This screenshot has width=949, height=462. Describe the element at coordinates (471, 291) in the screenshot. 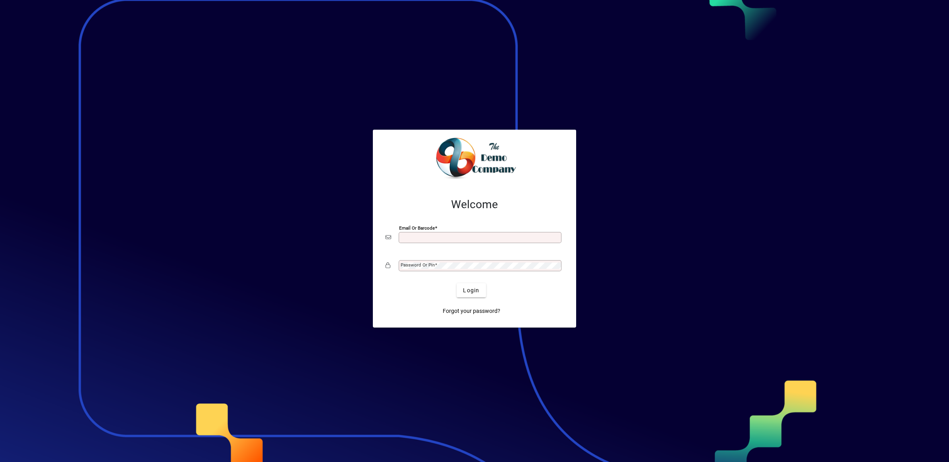

I see `button: Login` at that location.